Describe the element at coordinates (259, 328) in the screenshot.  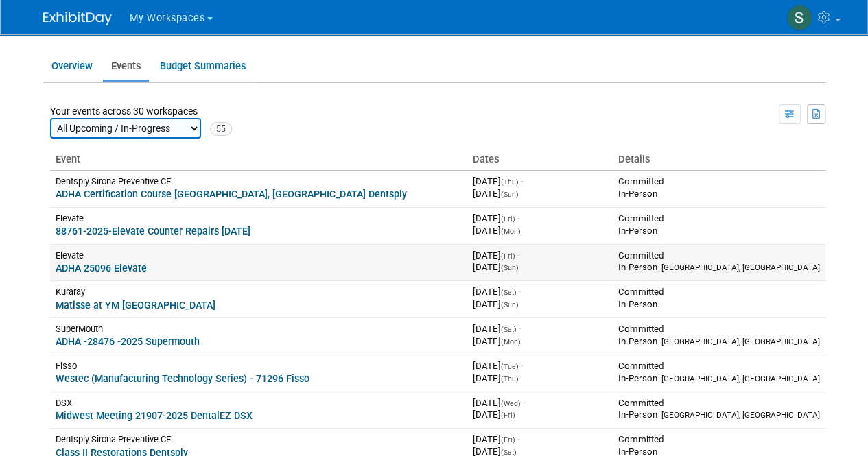
I see `div: SuperMouth` at that location.